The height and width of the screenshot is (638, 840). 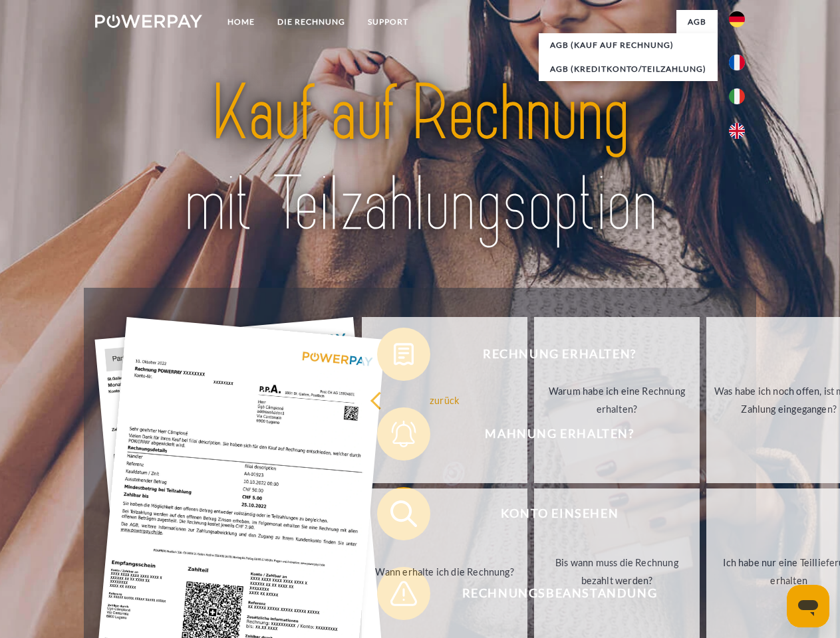 What do you see at coordinates (444, 571) in the screenshot?
I see `div: Wann erhalte ich die Rechnung?` at bounding box center [444, 571].